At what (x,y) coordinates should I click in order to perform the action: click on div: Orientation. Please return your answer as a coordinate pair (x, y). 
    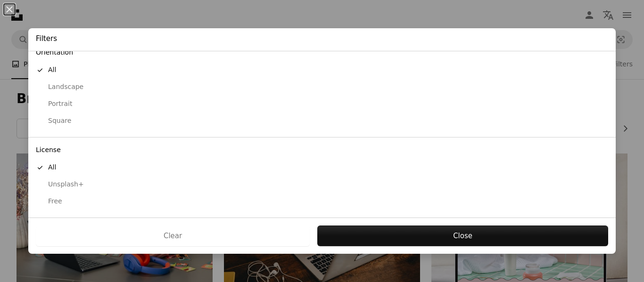
    Looking at the image, I should click on (322, 53).